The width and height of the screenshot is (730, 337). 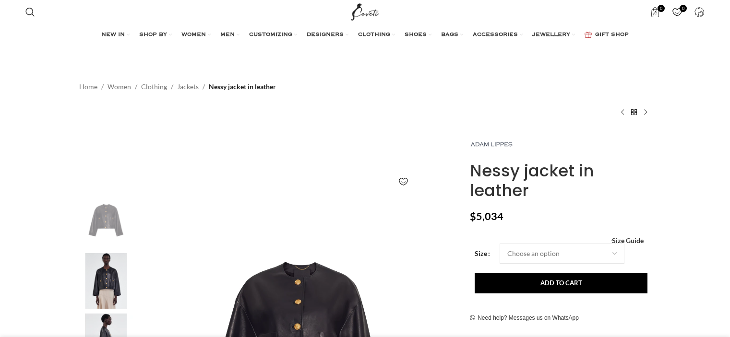 What do you see at coordinates (606, 35) in the screenshot?
I see `a: GIFT SHOP` at bounding box center [606, 35].